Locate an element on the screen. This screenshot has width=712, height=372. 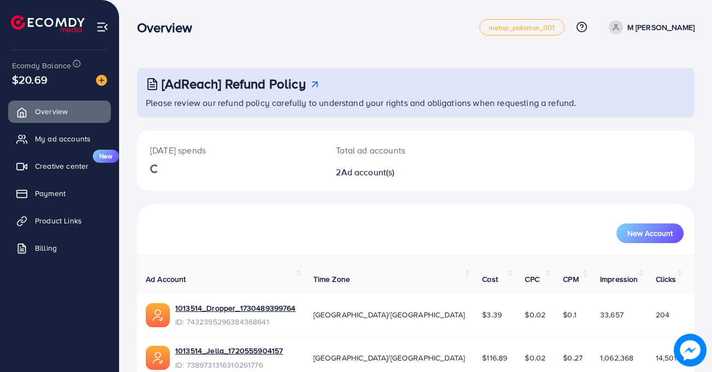
span: $3.39 is located at coordinates (492, 314).